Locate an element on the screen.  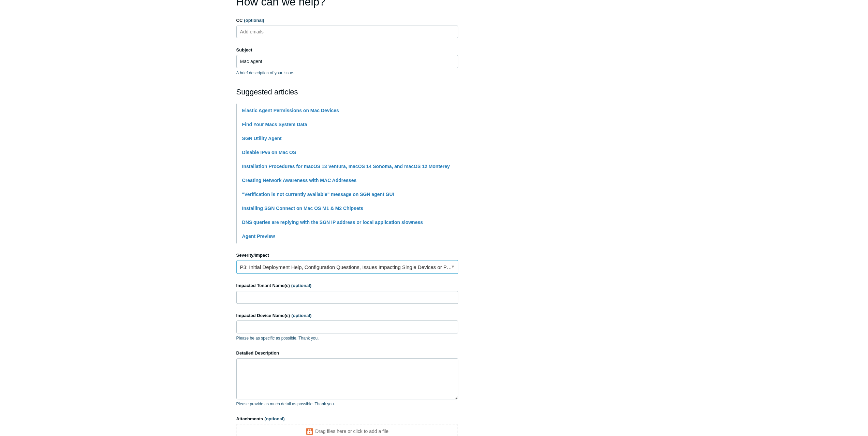
label: CC is located at coordinates (347, 20).